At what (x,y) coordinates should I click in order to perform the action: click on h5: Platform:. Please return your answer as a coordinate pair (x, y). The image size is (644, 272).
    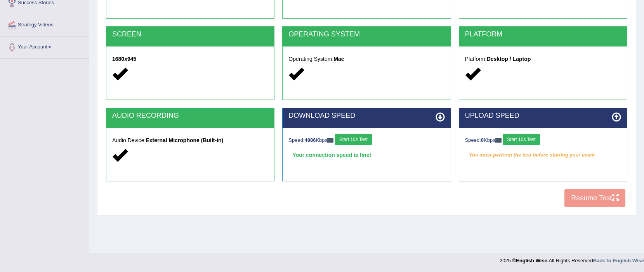
    Looking at the image, I should click on (543, 59).